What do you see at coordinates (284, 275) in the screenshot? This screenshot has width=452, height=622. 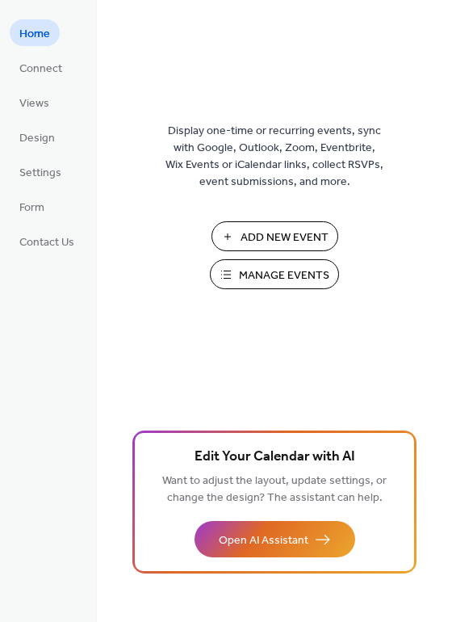 I see `span: Manage Events` at bounding box center [284, 275].